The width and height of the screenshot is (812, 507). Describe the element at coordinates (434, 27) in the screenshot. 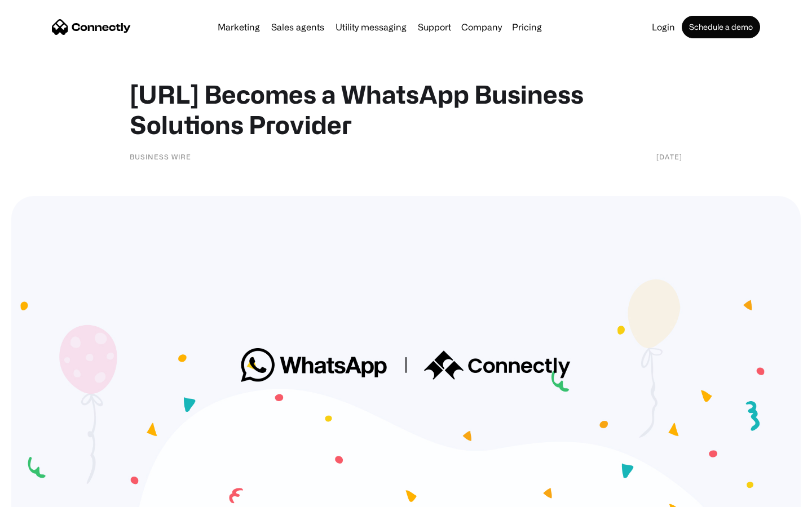

I see `a: Support` at that location.